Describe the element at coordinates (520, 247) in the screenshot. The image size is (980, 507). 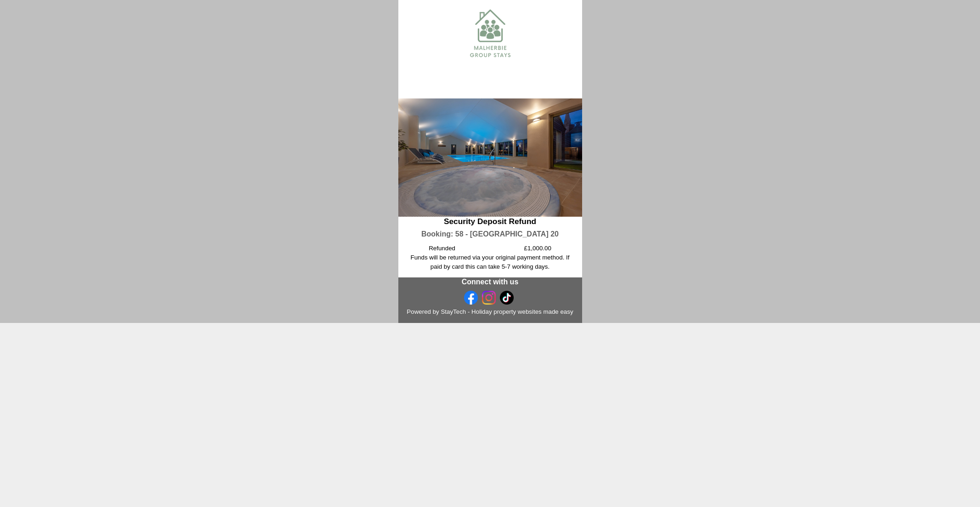
I see `td: £1,000.00` at that location.